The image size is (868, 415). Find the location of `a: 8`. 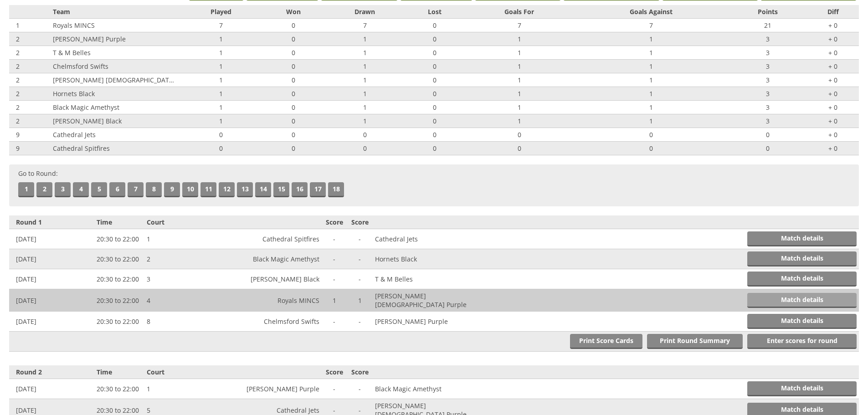

a: 8 is located at coordinates (153, 189).